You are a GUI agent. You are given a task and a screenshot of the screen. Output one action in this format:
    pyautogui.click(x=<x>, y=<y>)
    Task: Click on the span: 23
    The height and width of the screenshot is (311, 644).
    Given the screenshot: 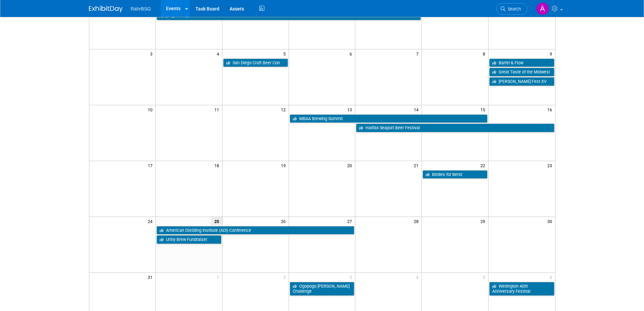 What is the action you would take?
    pyautogui.click(x=551, y=165)
    